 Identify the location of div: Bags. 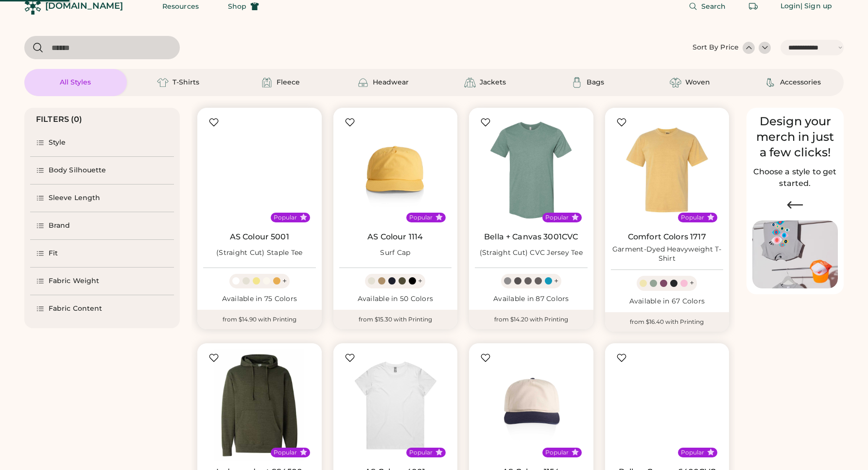
(595, 83).